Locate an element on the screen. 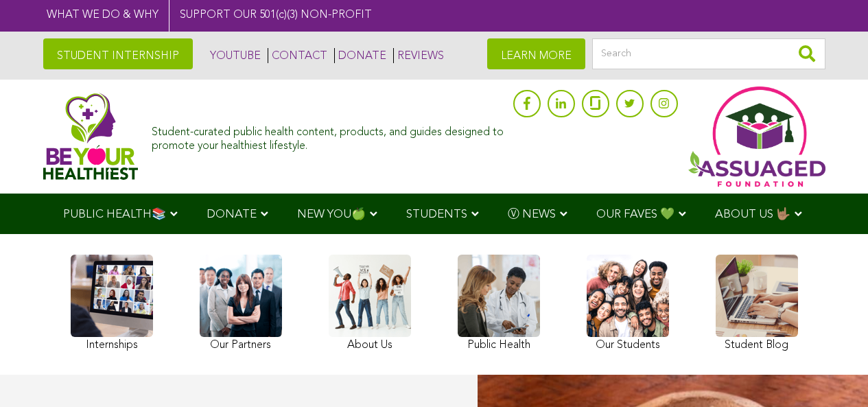 The height and width of the screenshot is (407, 868). span: NEW YOU🍏 is located at coordinates (331, 214).